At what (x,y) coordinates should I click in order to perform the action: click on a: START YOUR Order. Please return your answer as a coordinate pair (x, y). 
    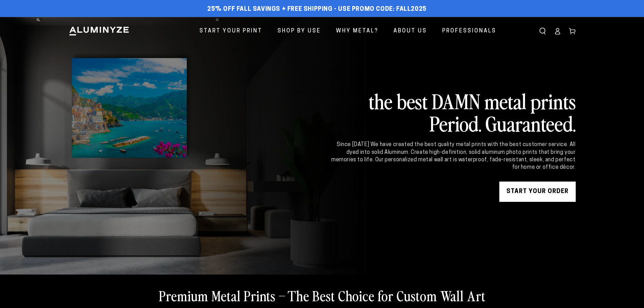
    Looking at the image, I should click on (537, 192).